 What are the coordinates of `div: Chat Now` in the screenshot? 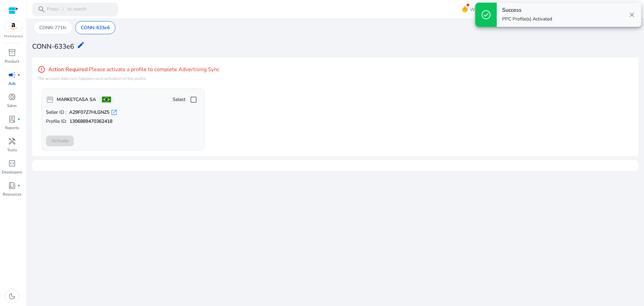 It's located at (65, 179).